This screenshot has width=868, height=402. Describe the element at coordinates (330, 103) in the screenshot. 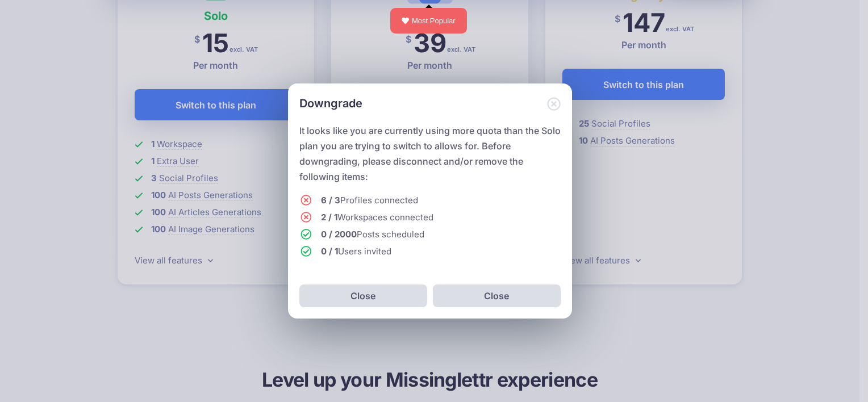

I see `h5: Downgrade` at that location.